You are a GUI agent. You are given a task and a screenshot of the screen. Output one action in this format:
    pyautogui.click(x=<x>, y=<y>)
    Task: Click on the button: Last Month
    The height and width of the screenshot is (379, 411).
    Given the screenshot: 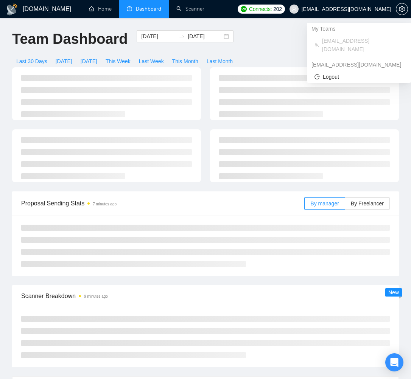 What is the action you would take?
    pyautogui.click(x=219, y=61)
    